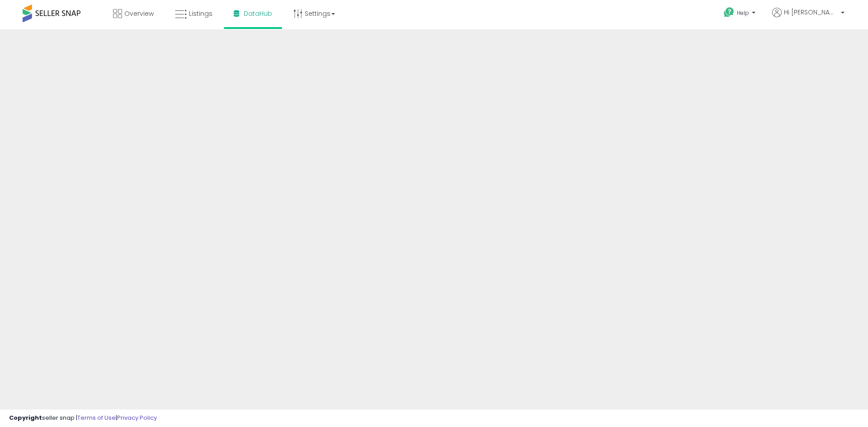  Describe the element at coordinates (139, 14) in the screenshot. I see `span: Overview` at that location.